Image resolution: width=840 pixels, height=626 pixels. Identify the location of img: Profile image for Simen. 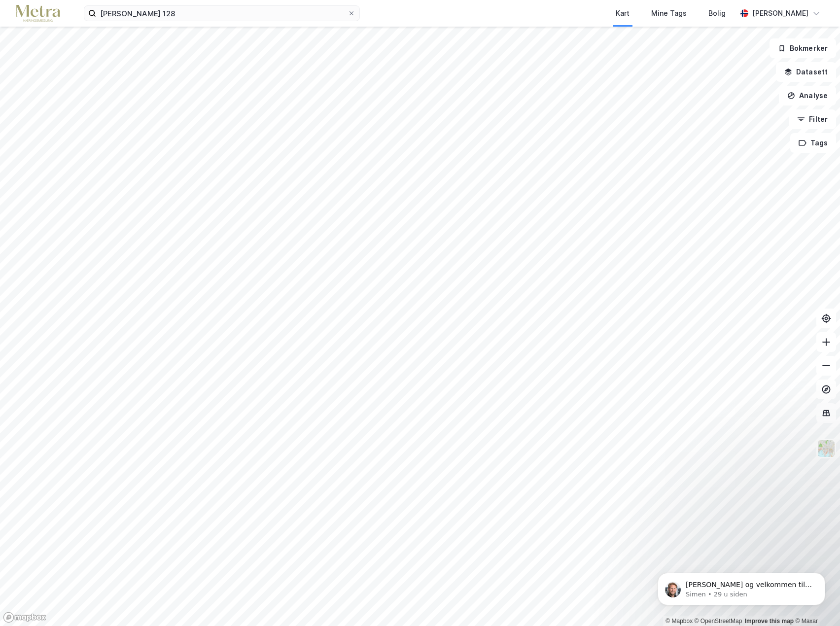
(30, 37).